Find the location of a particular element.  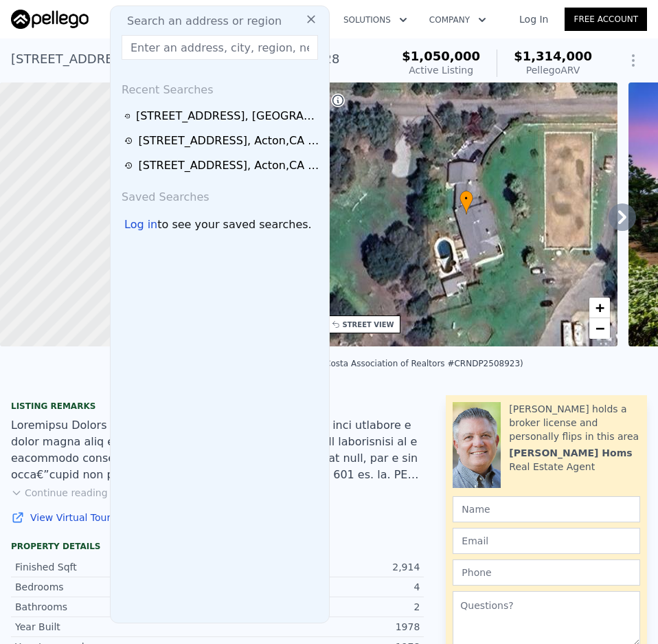

a: Zoom out is located at coordinates (600, 328).